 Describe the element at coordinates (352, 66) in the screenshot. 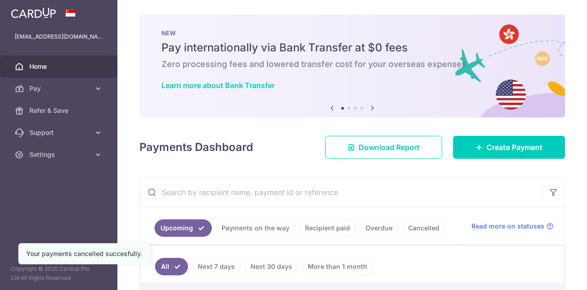

I see `img: Bank transfer banner` at that location.